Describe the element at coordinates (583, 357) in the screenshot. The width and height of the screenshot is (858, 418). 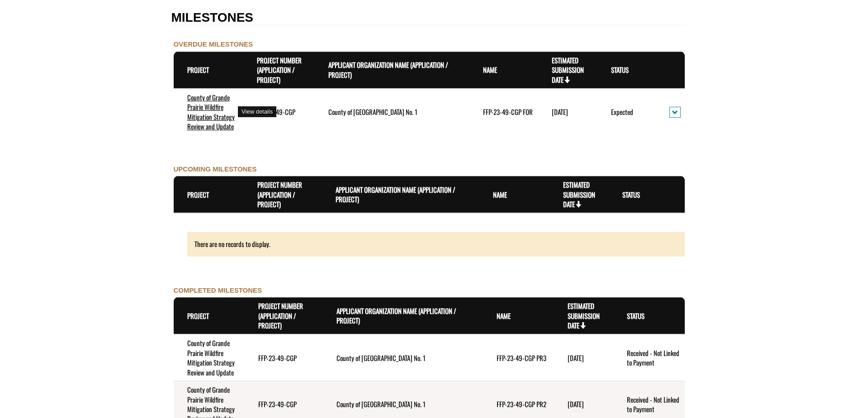
I see `td: 3/31/2025` at that location.